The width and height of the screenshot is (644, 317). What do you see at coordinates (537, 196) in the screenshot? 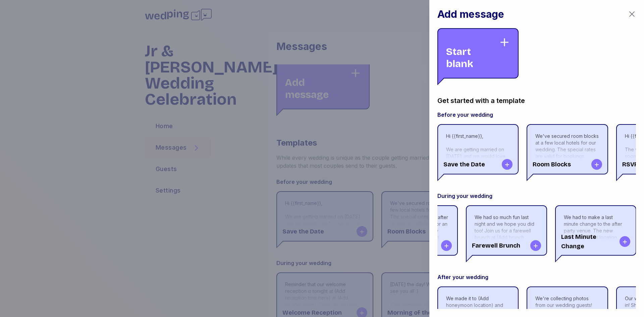
I see `div: During your wedding` at bounding box center [537, 196].